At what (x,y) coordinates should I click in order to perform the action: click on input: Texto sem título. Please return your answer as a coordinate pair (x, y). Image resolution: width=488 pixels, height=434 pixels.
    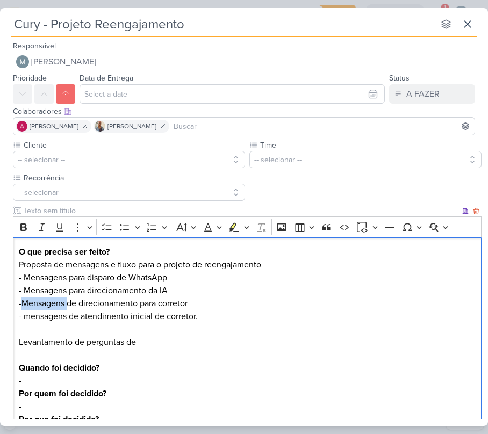
    Looking at the image, I should click on (241, 211).